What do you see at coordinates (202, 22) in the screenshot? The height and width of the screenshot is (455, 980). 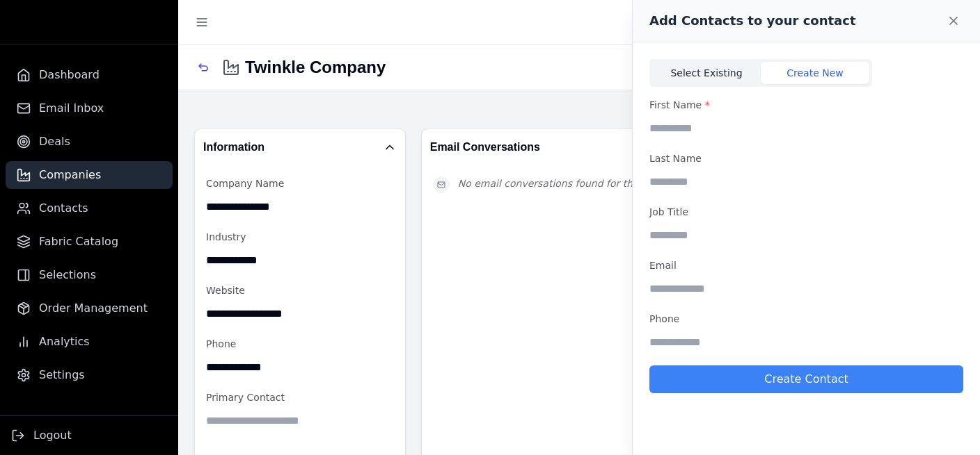 I see `button: Toggle sidebar` at bounding box center [202, 22].